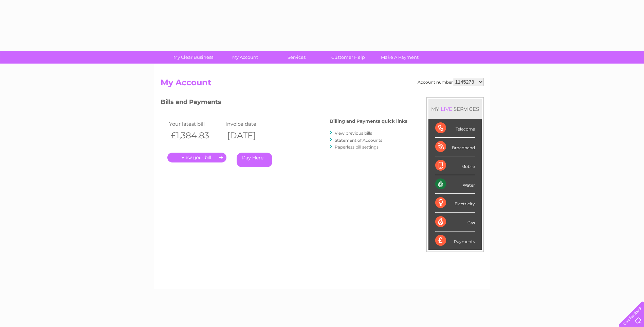  I want to click on a: Services, so click(296, 57).